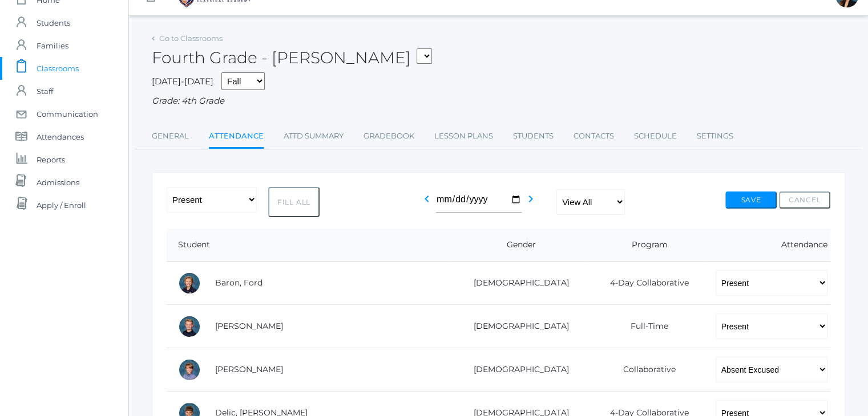  What do you see at coordinates (51, 160) in the screenshot?
I see `span: Reports` at bounding box center [51, 160].